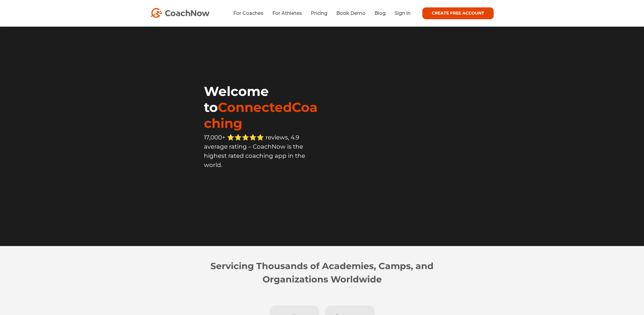  Describe the element at coordinates (458, 13) in the screenshot. I see `a: CREATE FREE ACCOUNT` at that location.